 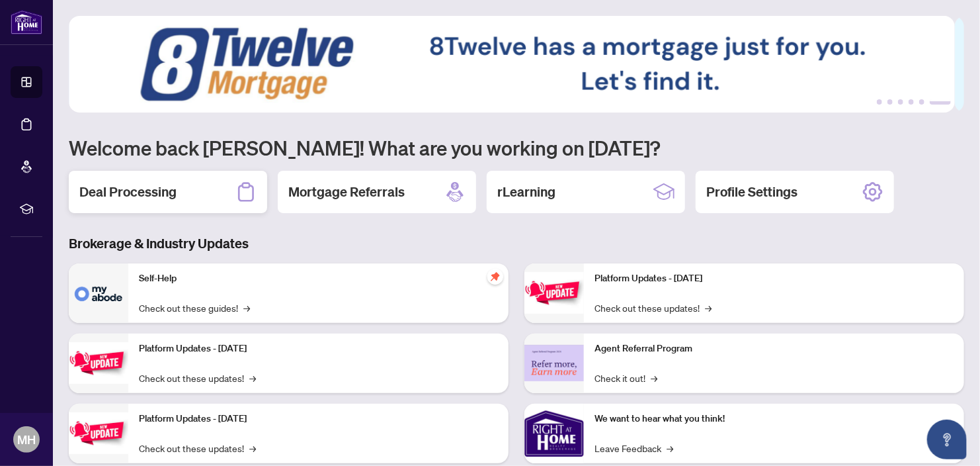 I want to click on img: logo, so click(x=26, y=22).